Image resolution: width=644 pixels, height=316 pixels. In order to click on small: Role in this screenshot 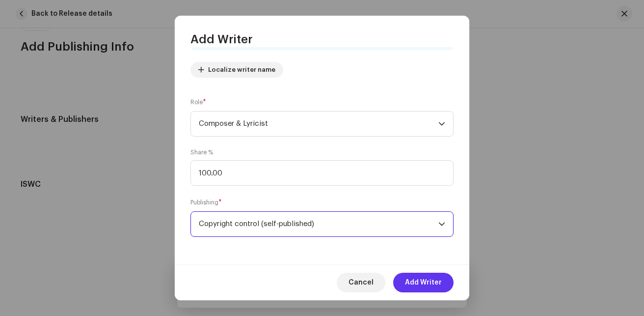, I will do `click(196, 102)`.